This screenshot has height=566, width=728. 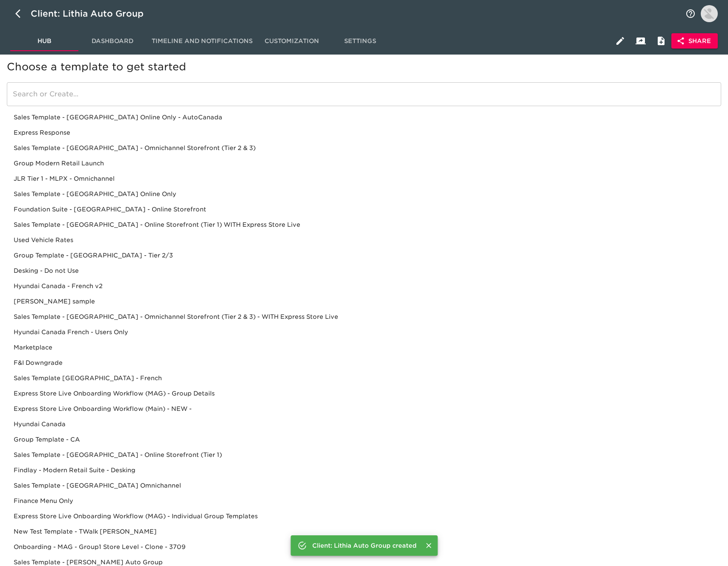 What do you see at coordinates (428, 545) in the screenshot?
I see `button: Close` at bounding box center [428, 545].